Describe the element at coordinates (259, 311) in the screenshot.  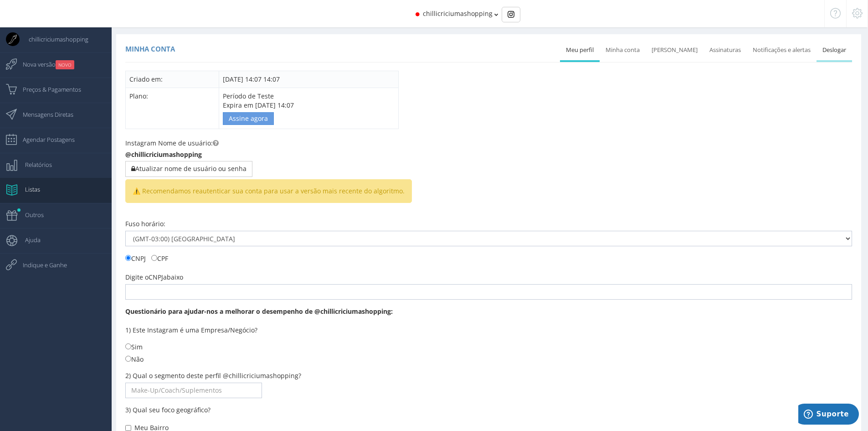
I see `b: Questionário para ajudar-nos a melhorar o desempenho de @chillicriciumashopping:` at that location.